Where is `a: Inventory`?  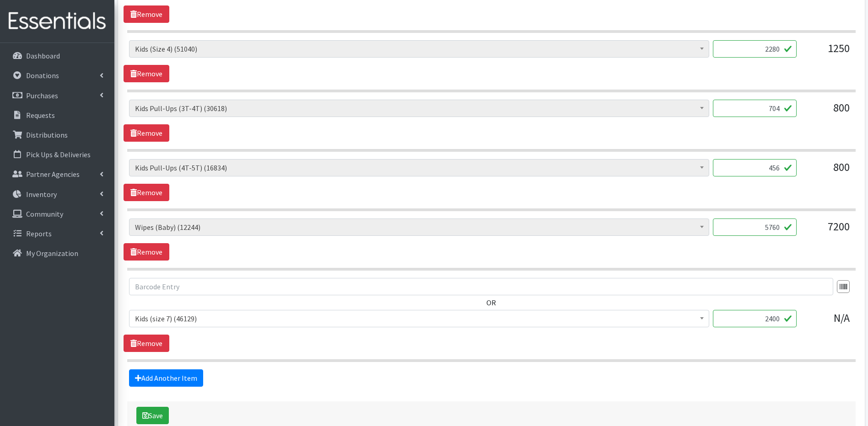 a: Inventory is located at coordinates (57, 194).